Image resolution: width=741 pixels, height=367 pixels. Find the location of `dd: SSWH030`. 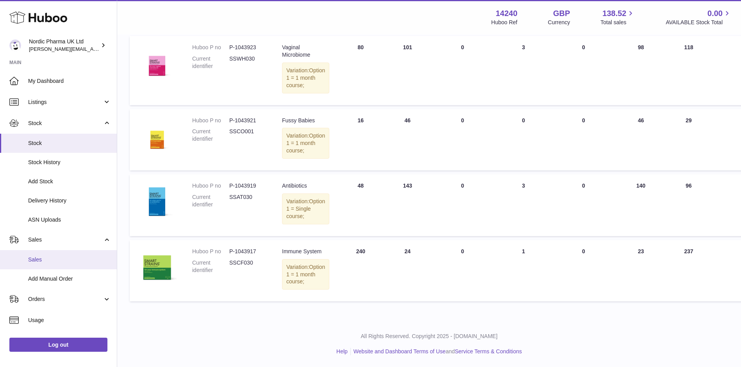

dd: SSWH030 is located at coordinates (247, 62).